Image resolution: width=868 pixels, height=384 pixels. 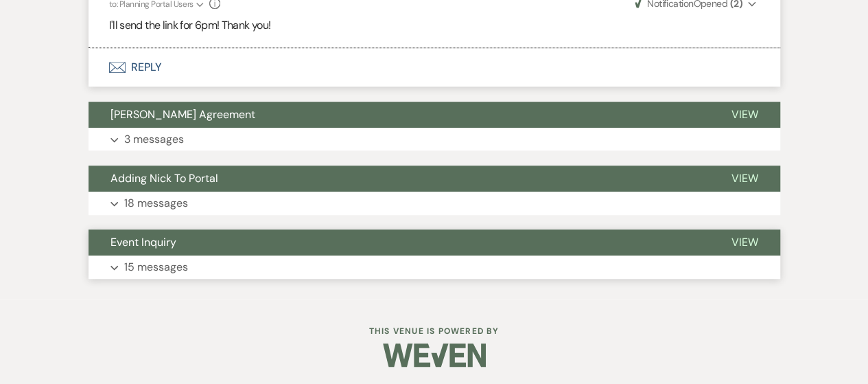 I want to click on button: 3 messages, so click(x=434, y=139).